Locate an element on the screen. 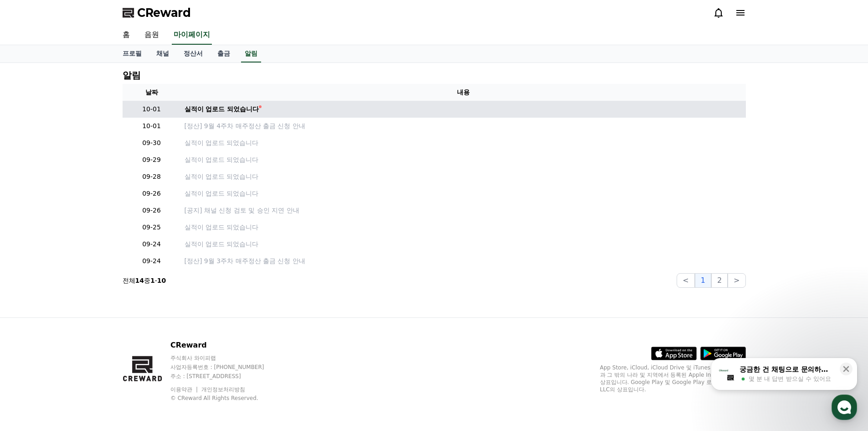 The height and width of the screenshot is (431, 868). a: 출금 is located at coordinates (223, 54).